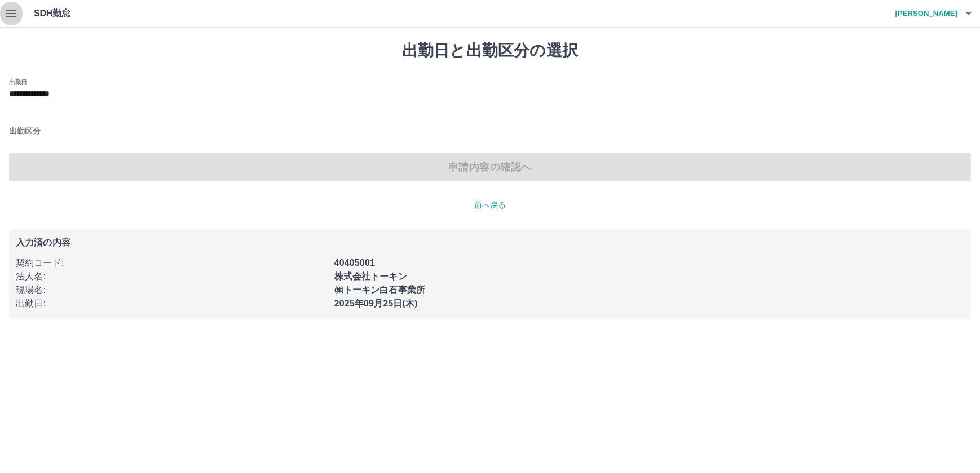  Describe the element at coordinates (490, 51) in the screenshot. I see `h1: 出勤日と出勤区分の選択` at that location.